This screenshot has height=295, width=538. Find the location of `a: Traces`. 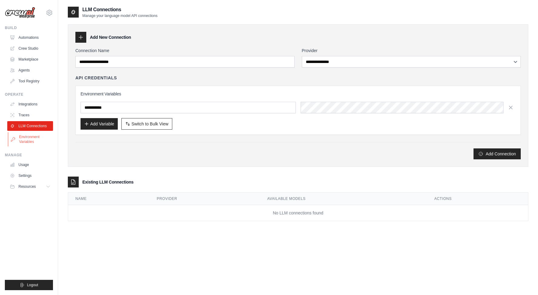

a: Traces is located at coordinates (30, 115).